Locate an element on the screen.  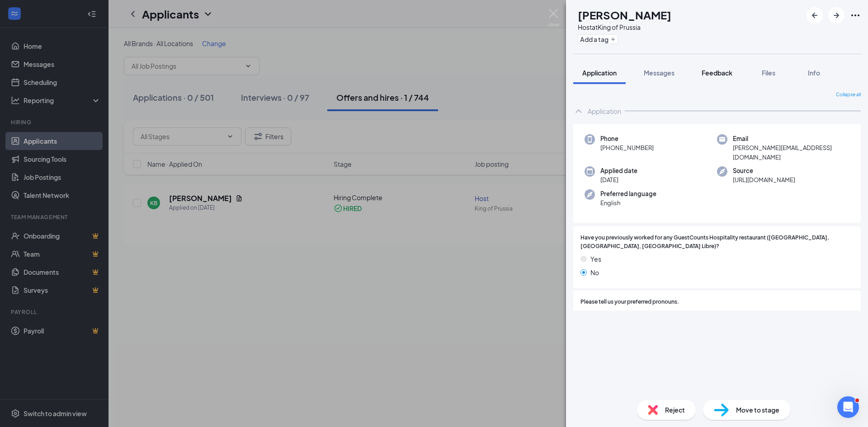
span: Preferred language is located at coordinates (628, 194).